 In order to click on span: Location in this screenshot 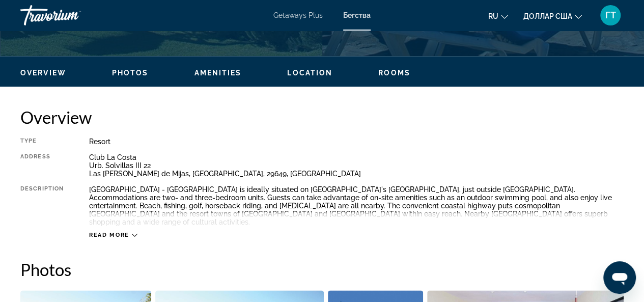, I will do `click(310, 73)`.